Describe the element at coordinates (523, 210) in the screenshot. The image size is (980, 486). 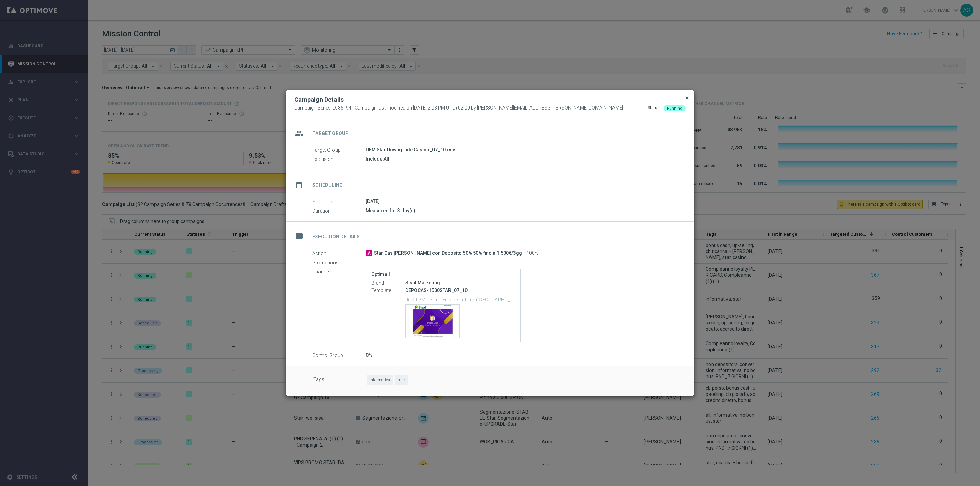
I see `div: Measured for 3 day(s)` at that location.